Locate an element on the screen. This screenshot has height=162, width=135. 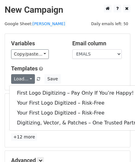
a: Templates is located at coordinates (24, 68).